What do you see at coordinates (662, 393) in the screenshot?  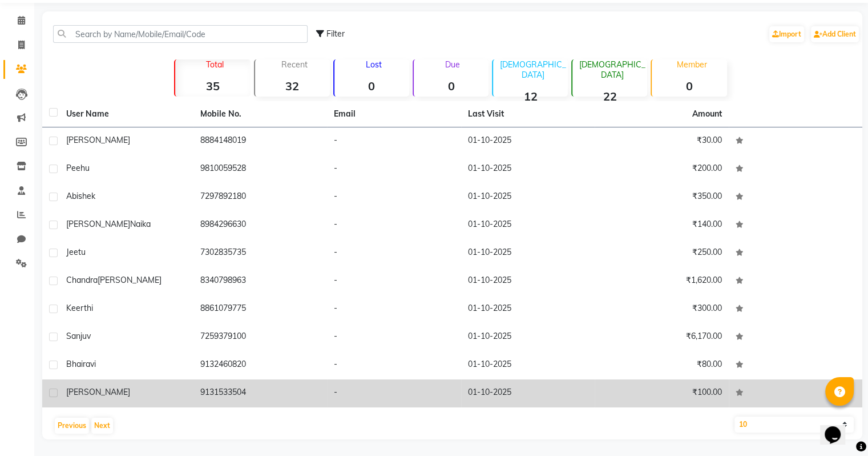 I see `td: ₹100.00` at bounding box center [662, 393].